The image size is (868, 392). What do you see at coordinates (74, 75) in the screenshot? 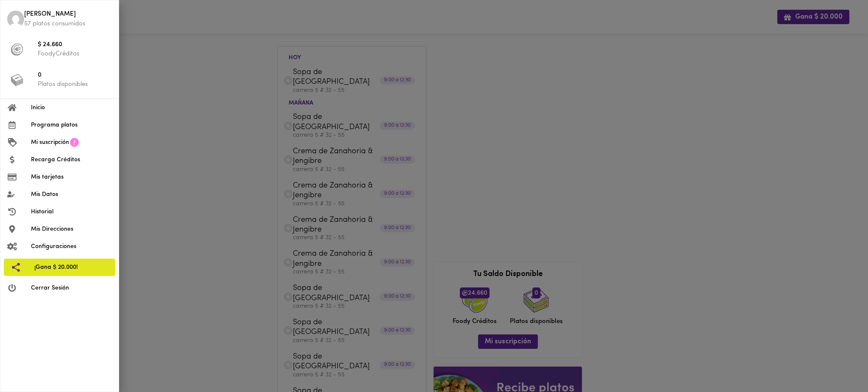
I see `span: 0` at bounding box center [74, 75].